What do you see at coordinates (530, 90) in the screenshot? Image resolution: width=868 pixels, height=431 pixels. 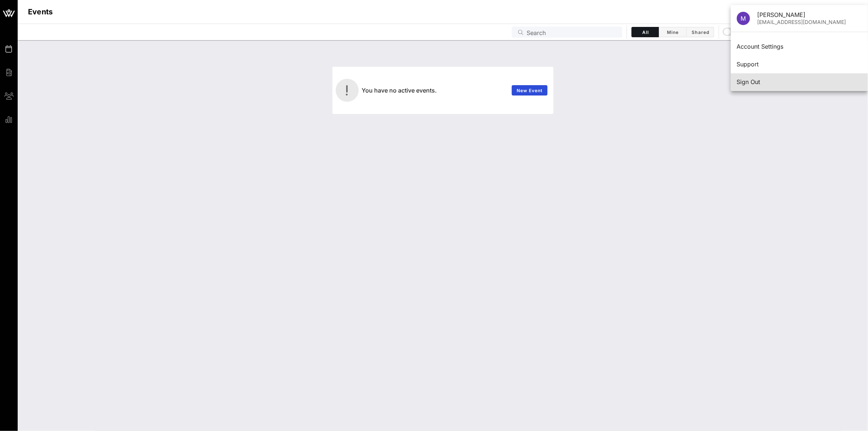 I see `a: New Event` at bounding box center [530, 90].